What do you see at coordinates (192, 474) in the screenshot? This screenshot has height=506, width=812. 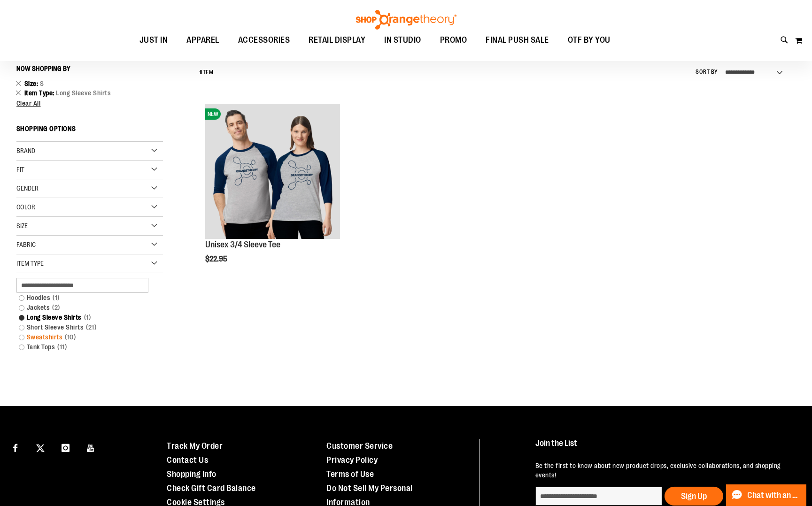 I see `a: Shopping Info` at bounding box center [192, 474].